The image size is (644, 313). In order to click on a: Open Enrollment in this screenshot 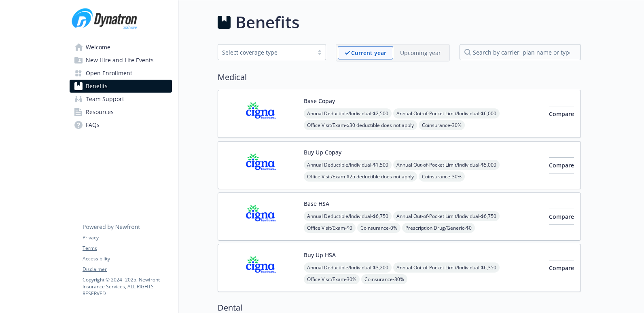, I will do `click(121, 73)`.